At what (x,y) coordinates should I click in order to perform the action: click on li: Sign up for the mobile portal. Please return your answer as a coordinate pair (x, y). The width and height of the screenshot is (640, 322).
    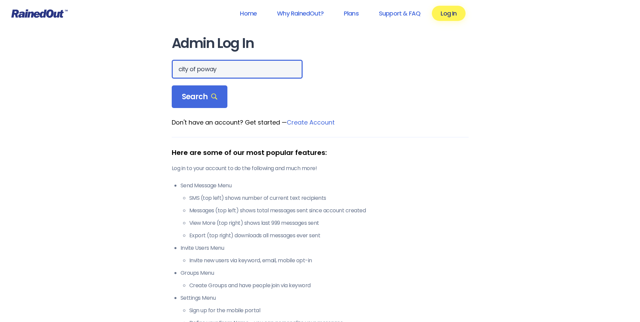
    Looking at the image, I should click on (329, 310).